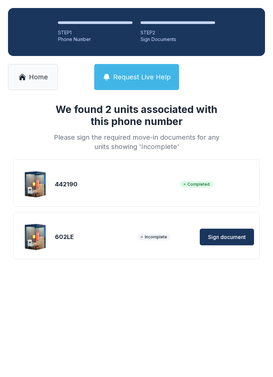 This screenshot has width=273, height=377. I want to click on div: STEP 2, so click(178, 33).